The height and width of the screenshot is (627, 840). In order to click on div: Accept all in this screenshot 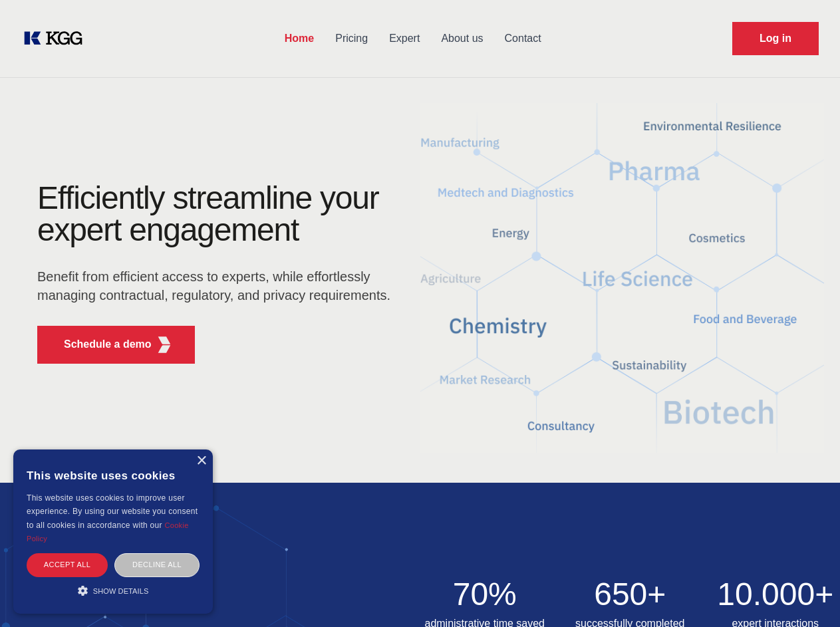, I will do `click(67, 565)`.